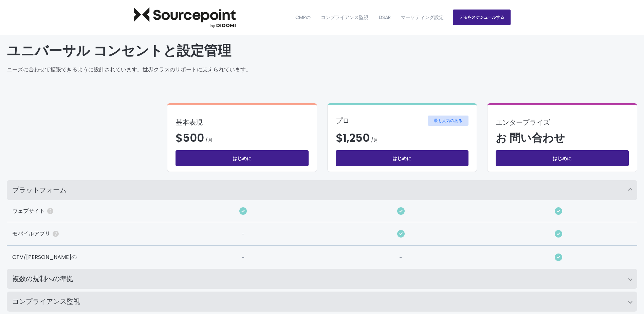 Image resolution: width=644 pixels, height=314 pixels. I want to click on span: 最も人気のある, so click(448, 121).